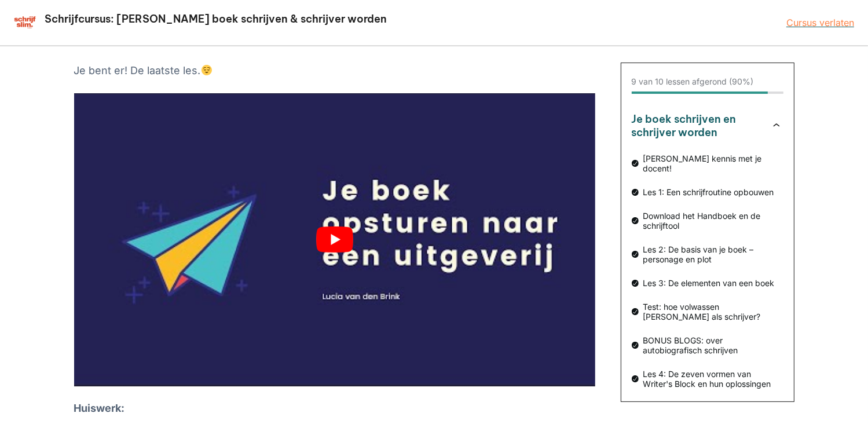 This screenshot has height=424, width=868. I want to click on span: Les 3: De elementen van een boek, so click(711, 283).